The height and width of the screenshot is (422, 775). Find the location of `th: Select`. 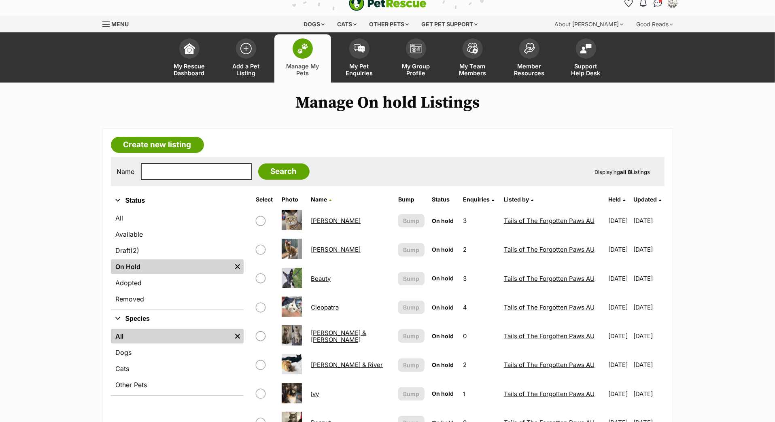

th: Select is located at coordinates (265, 199).